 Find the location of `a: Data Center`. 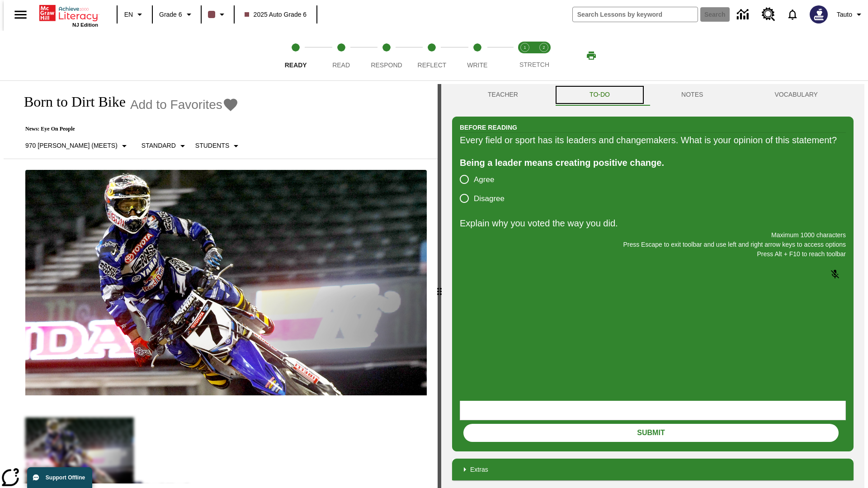

a: Data Center is located at coordinates (744, 15).